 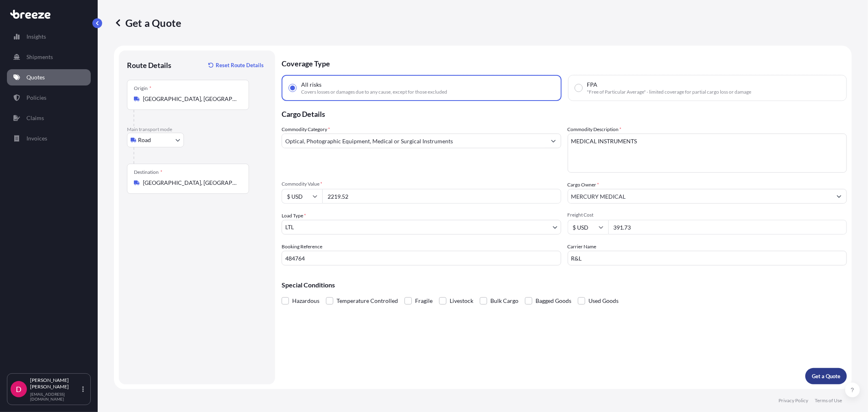 I want to click on p: Coverage Type, so click(x=564, y=63).